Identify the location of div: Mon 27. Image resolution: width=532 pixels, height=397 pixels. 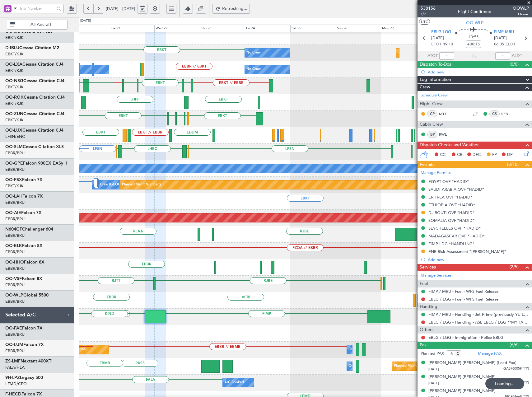
(404, 28).